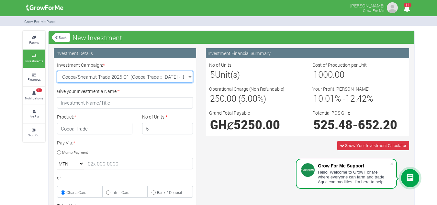 The image size is (437, 205). I want to click on input: Momo Payment, so click(59, 152).